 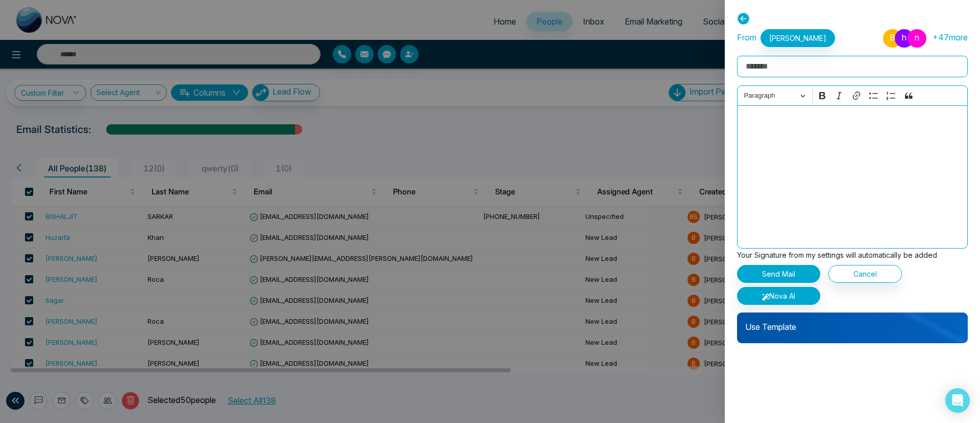 I want to click on button: Paragraph, so click(x=775, y=96).